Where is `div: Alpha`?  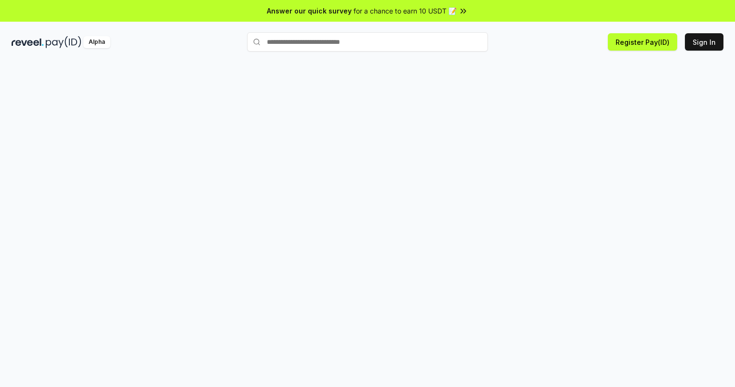 div: Alpha is located at coordinates (97, 42).